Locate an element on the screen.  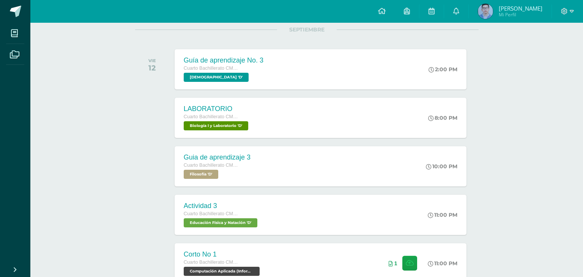
div: Archivos entregados is located at coordinates (393, 264).